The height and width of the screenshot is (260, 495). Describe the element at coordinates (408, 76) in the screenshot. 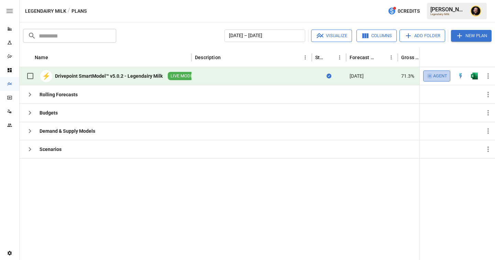

I see `span: 71.3%` at that location.